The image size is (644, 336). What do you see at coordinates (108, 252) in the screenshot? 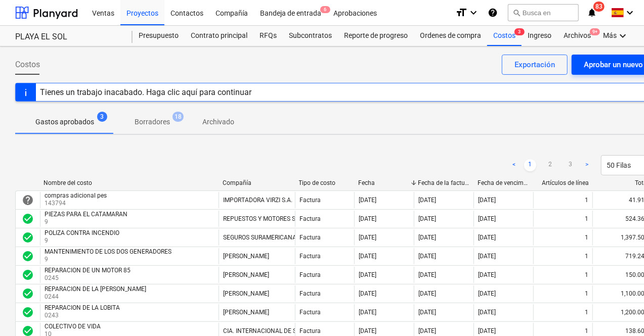
I see `div: MANTENIMIENTO DE LOS DOS GENERADORES` at bounding box center [108, 252].